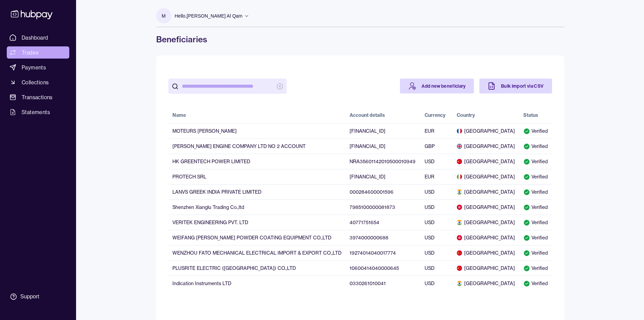 The image size is (644, 320). Describe the element at coordinates (38, 38) in the screenshot. I see `a: Dashboard` at that location.